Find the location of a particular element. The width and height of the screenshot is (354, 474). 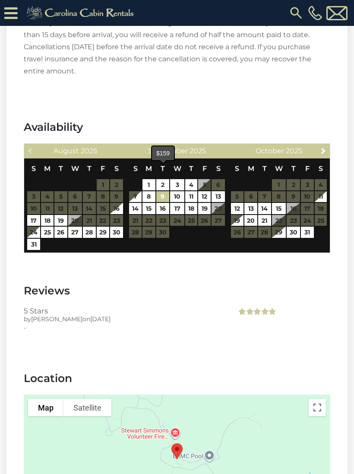

a: 4 is located at coordinates (191, 185).